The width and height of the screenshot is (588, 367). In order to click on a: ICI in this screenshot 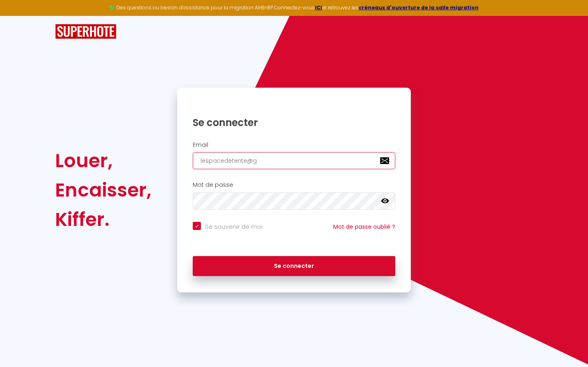, I will do `click(319, 7)`.